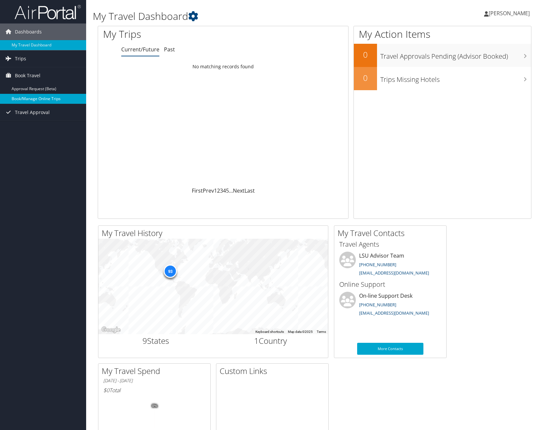 The height and width of the screenshot is (430, 543). I want to click on span: Dashboards, so click(28, 32).